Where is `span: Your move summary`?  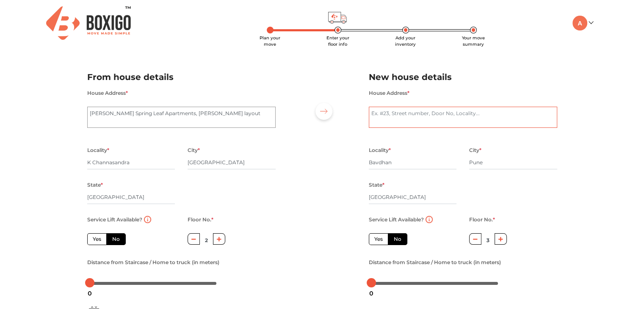
span: Your move summary is located at coordinates (473, 41).